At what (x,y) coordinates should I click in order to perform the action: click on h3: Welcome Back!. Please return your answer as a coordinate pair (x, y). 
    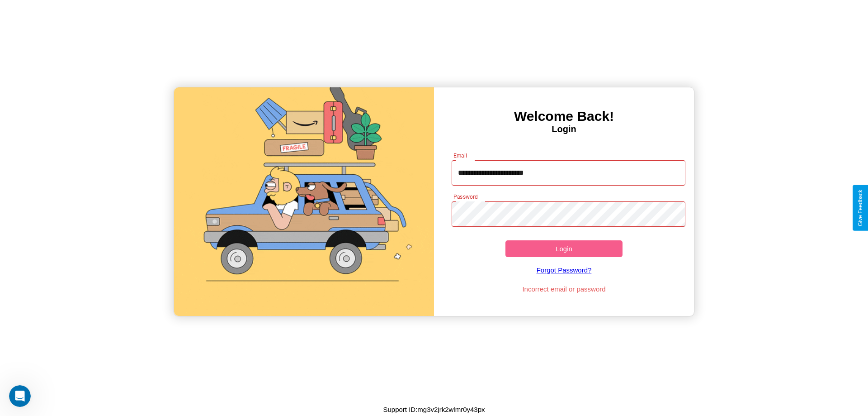
    Looking at the image, I should click on (564, 116).